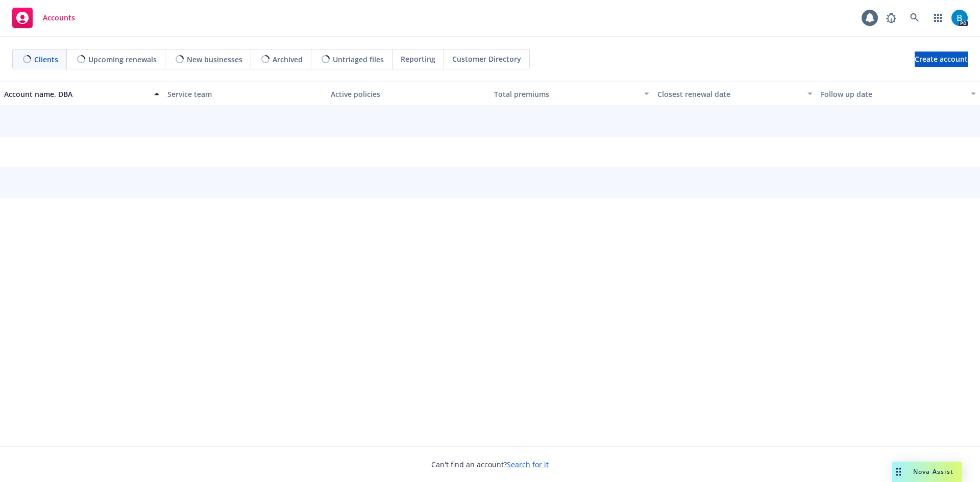 The width and height of the screenshot is (980, 482). What do you see at coordinates (245, 94) in the screenshot?
I see `div: Service team` at bounding box center [245, 94].